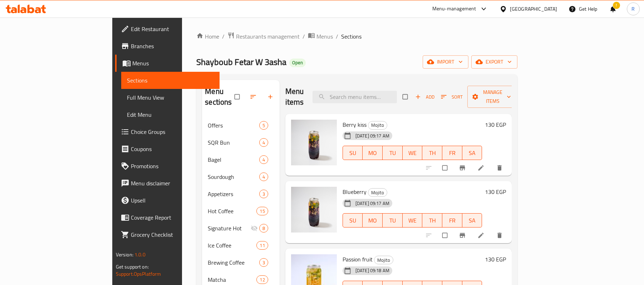  I want to click on span: Edit Restaurant, so click(172, 29).